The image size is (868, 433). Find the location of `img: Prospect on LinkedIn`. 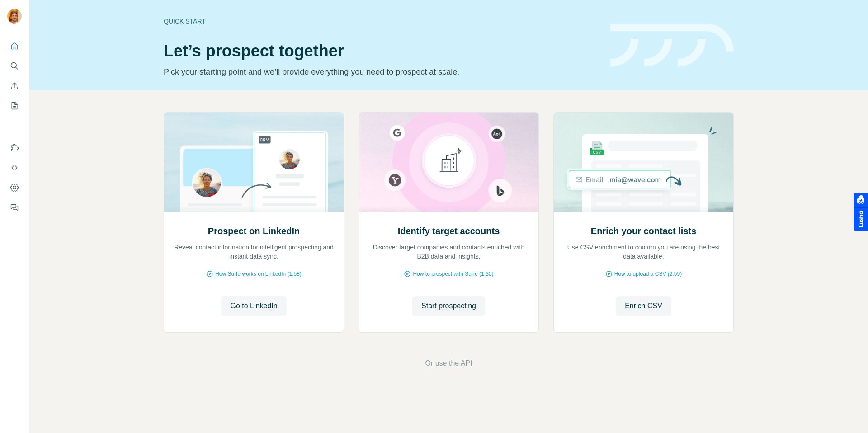

img: Prospect on LinkedIn is located at coordinates (254, 162).